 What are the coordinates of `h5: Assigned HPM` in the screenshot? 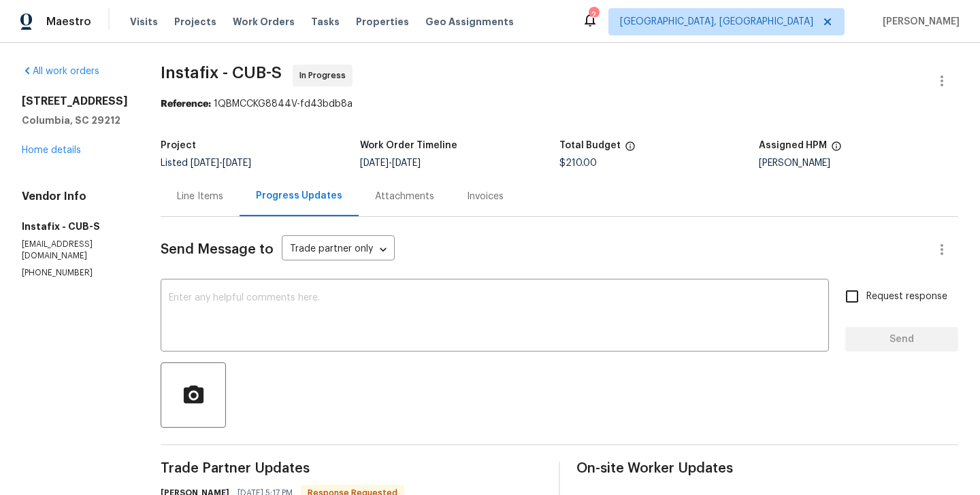 It's located at (793, 146).